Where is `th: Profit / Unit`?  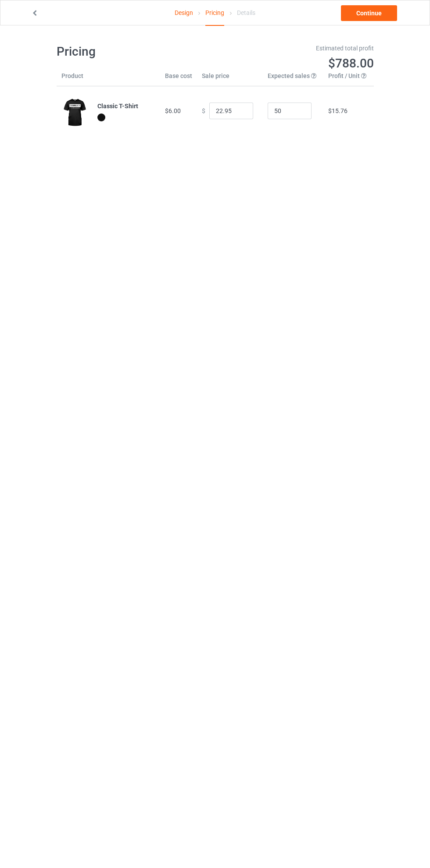
th: Profit / Unit is located at coordinates (348, 79).